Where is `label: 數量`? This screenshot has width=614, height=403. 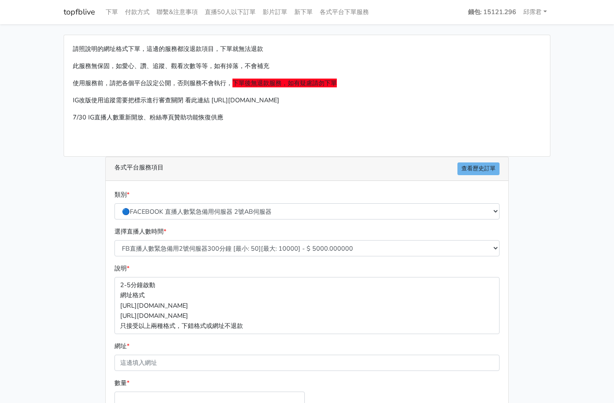
label: 數量 is located at coordinates (122, 383).